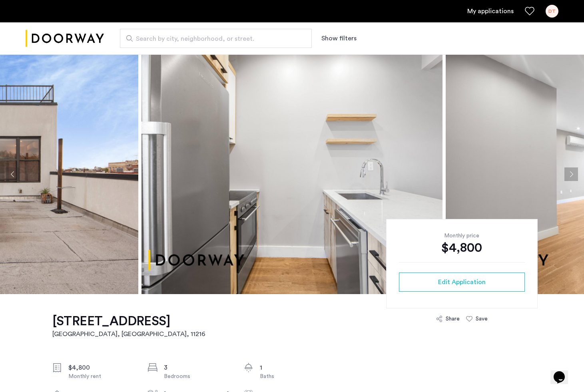 Image resolution: width=584 pixels, height=392 pixels. I want to click on div: Share, so click(452, 319).